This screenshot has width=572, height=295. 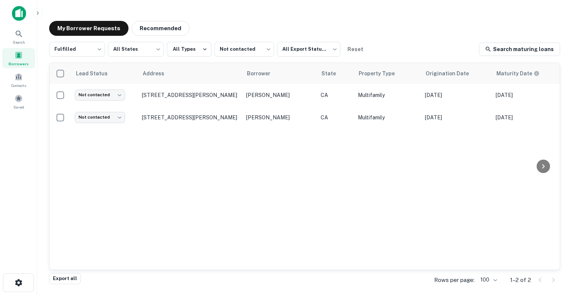 What do you see at coordinates (158, 73) in the screenshot?
I see `span: Address` at bounding box center [158, 73].